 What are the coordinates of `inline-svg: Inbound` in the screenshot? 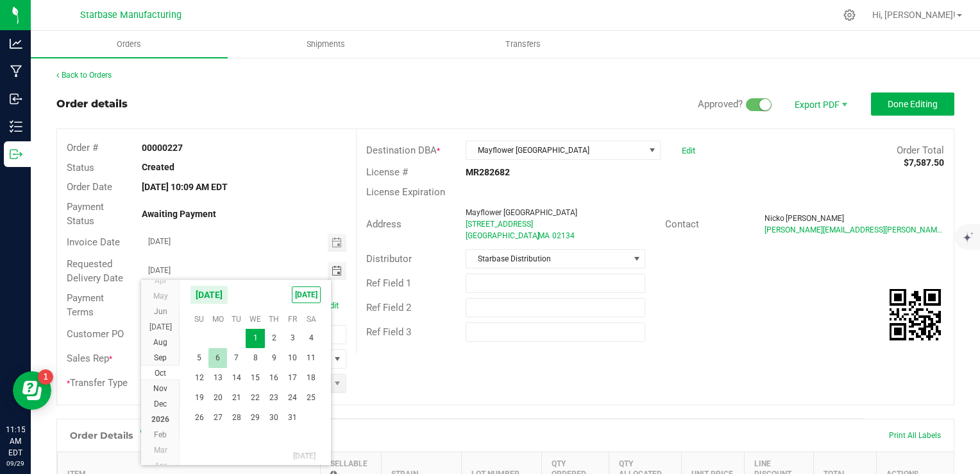 It's located at (16, 99).